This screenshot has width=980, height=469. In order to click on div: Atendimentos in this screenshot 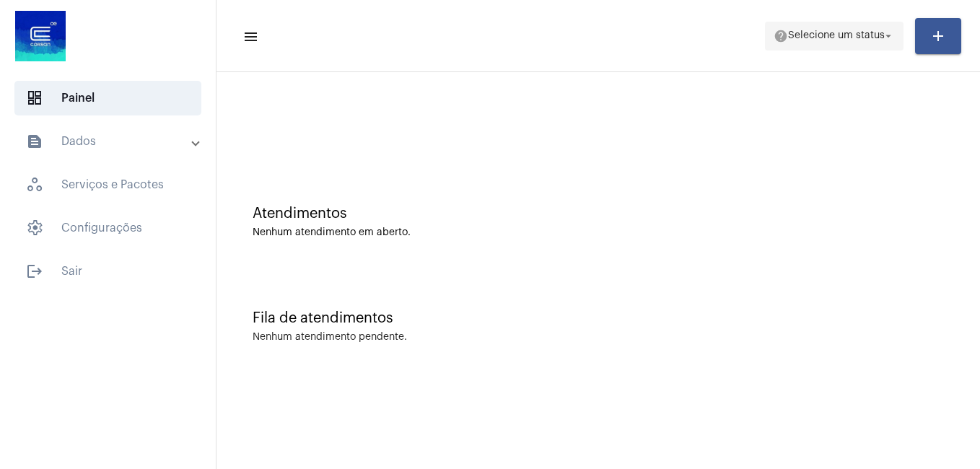, I will do `click(599, 214)`.